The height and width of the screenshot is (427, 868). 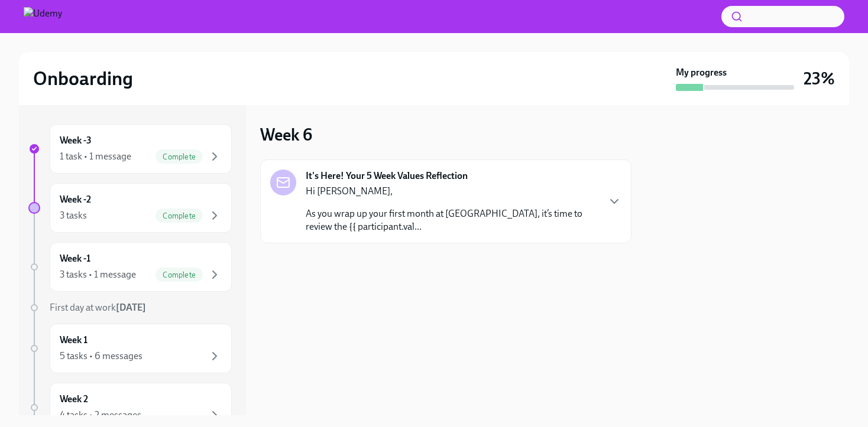 What do you see at coordinates (701, 73) in the screenshot?
I see `strong: My progress` at bounding box center [701, 73].